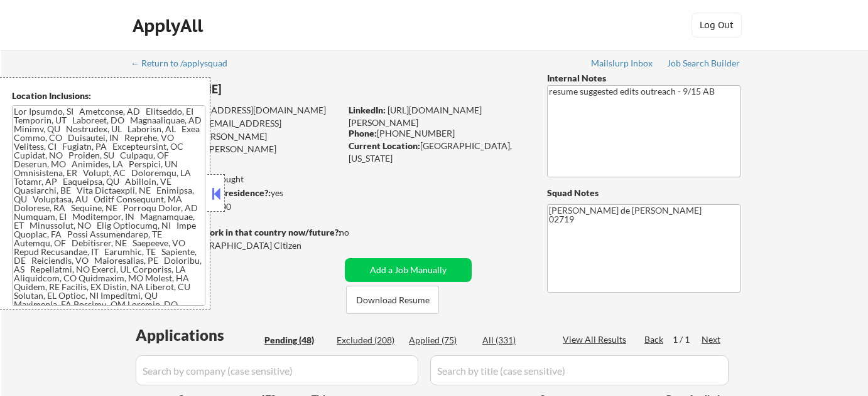 The width and height of the screenshot is (868, 396). Describe the element at coordinates (654, 340) in the screenshot. I see `div: Back` at that location.